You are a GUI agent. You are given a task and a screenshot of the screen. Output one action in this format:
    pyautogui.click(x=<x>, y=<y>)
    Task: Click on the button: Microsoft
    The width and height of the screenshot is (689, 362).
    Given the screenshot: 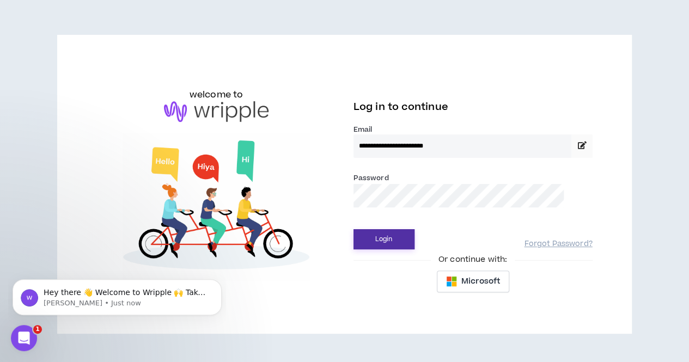 What is the action you would take?
    pyautogui.click(x=473, y=282)
    